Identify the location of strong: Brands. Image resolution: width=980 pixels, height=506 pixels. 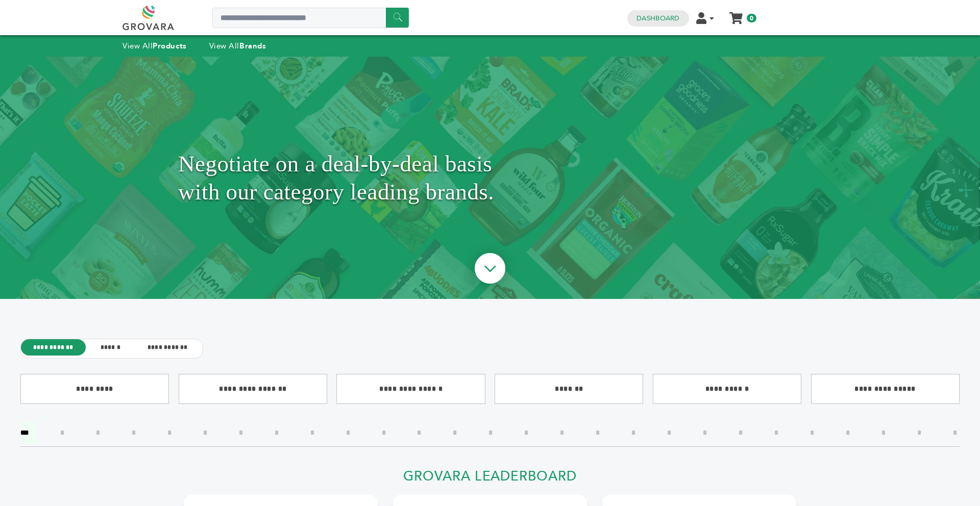
(252, 46).